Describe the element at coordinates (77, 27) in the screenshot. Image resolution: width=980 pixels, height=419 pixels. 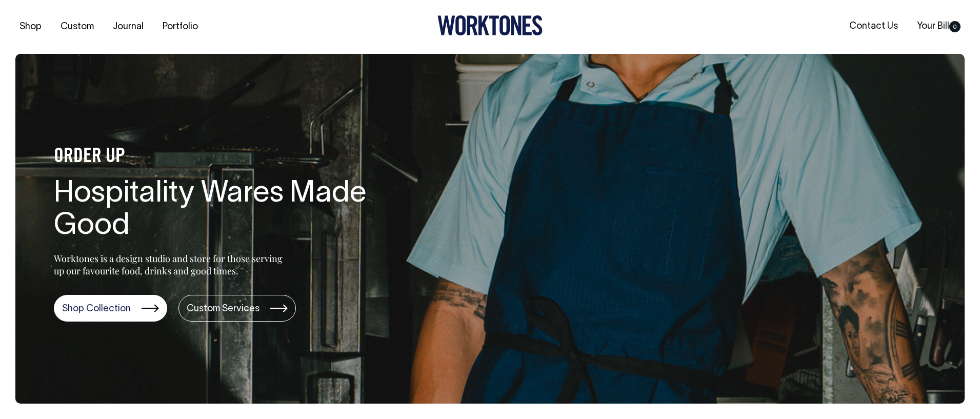
I see `a: Custom` at that location.